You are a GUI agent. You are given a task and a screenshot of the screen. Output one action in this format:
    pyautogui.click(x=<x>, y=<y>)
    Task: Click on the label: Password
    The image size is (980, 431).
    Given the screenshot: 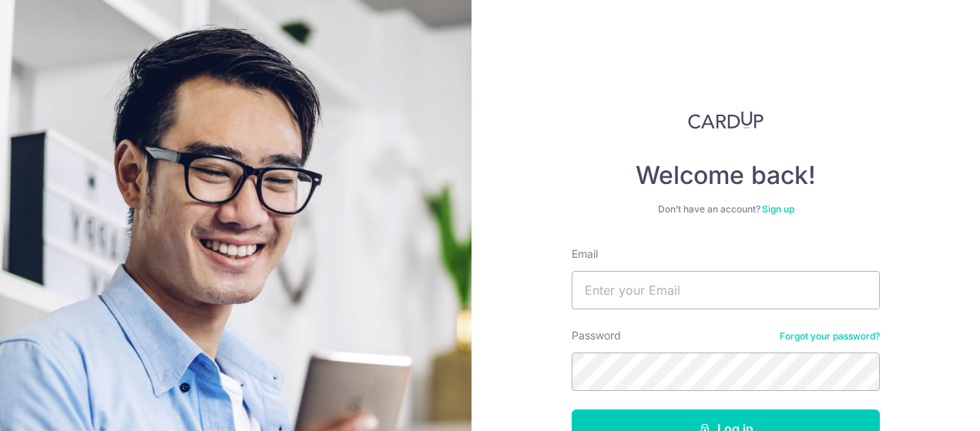 What is the action you would take?
    pyautogui.click(x=596, y=336)
    